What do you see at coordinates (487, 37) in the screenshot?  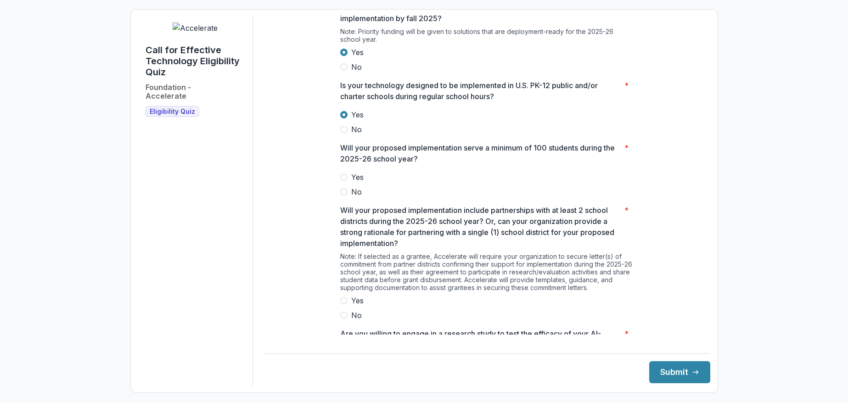 I see `div: Note: Priority funding will be given to solutions that are deployment-ready for the 2025-26 schoo...` at bounding box center [487, 37].